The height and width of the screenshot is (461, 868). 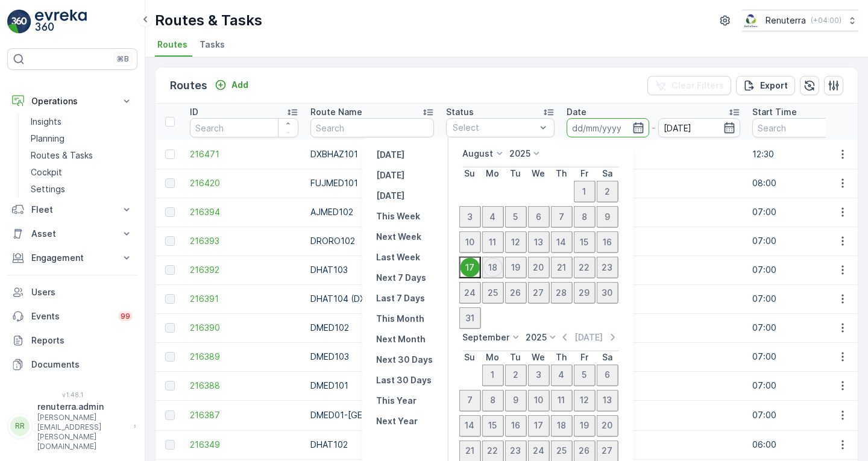 I want to click on div: 3, so click(x=539, y=375).